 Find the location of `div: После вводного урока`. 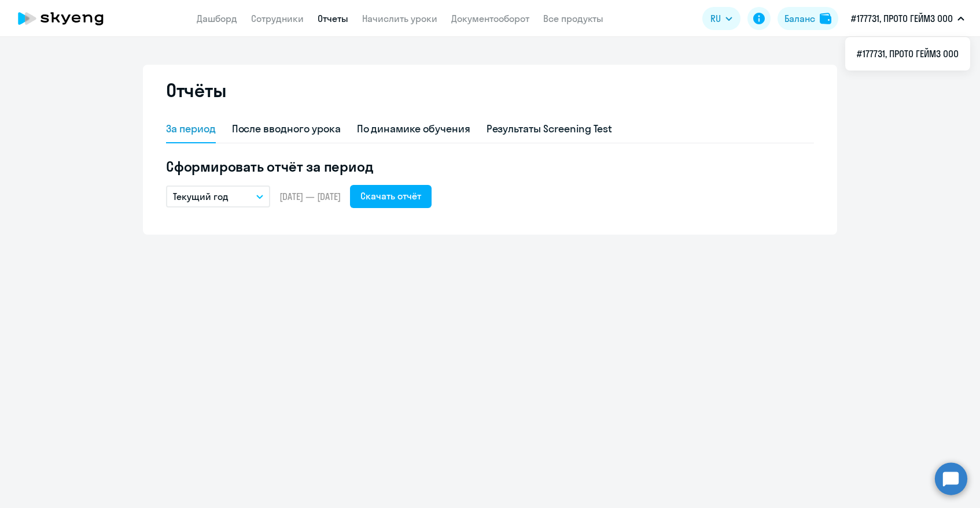

div: После вводного урока is located at coordinates (286, 129).